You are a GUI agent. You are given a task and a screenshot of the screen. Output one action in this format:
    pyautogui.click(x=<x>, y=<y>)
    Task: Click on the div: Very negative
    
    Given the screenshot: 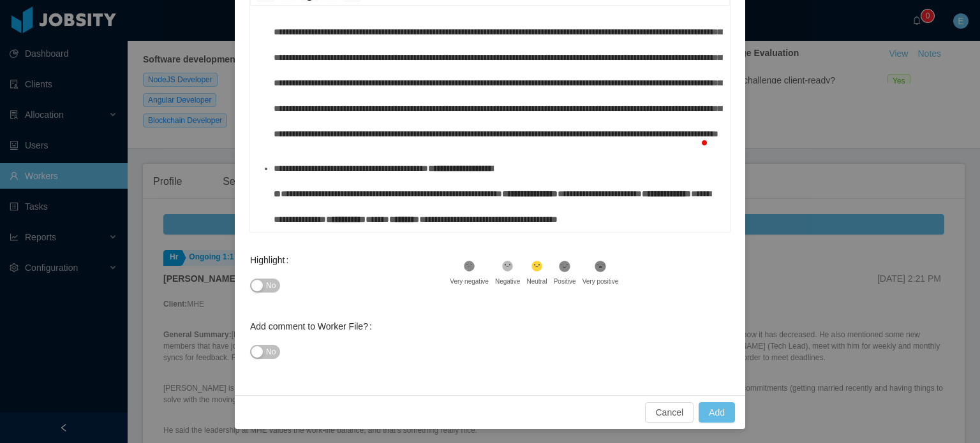 What is the action you would take?
    pyautogui.click(x=469, y=281)
    